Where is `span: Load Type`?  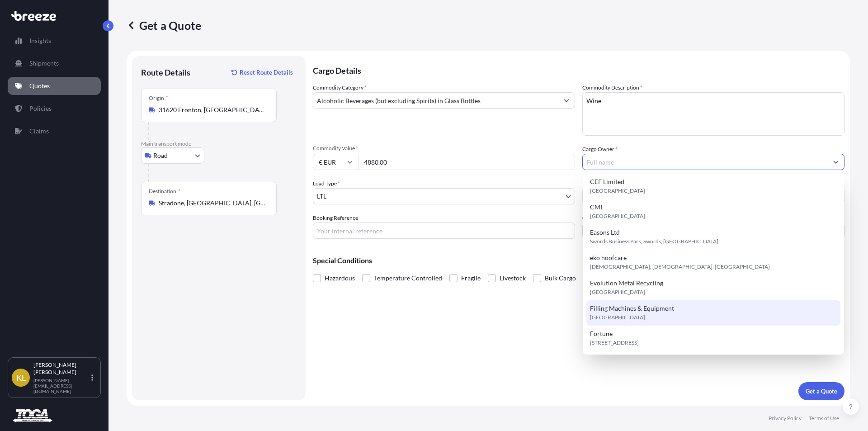
span: Load Type is located at coordinates (326, 183).